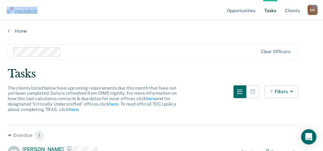 This screenshot has height=151, width=323. I want to click on div: Overdue 1, so click(153, 136).